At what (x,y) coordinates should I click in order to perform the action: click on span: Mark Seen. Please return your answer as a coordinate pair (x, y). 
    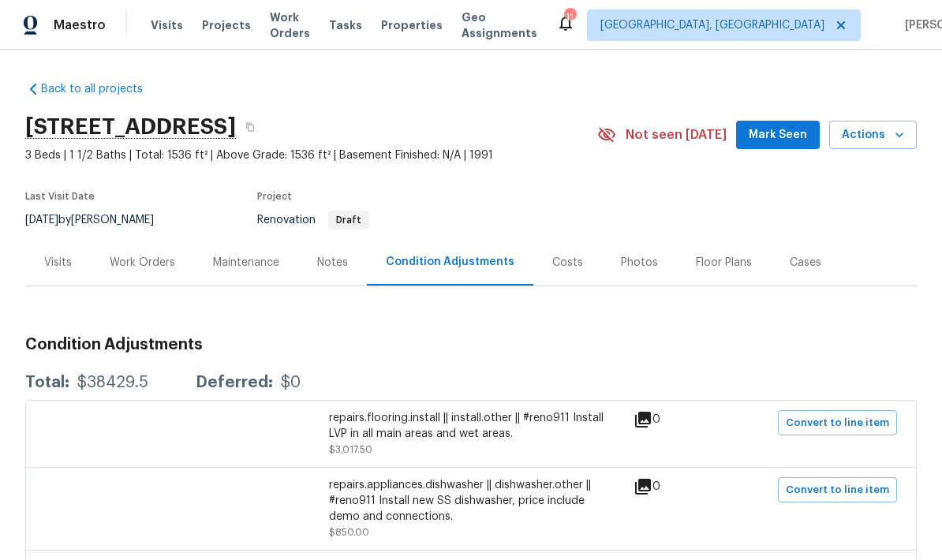
    Looking at the image, I should click on (778, 135).